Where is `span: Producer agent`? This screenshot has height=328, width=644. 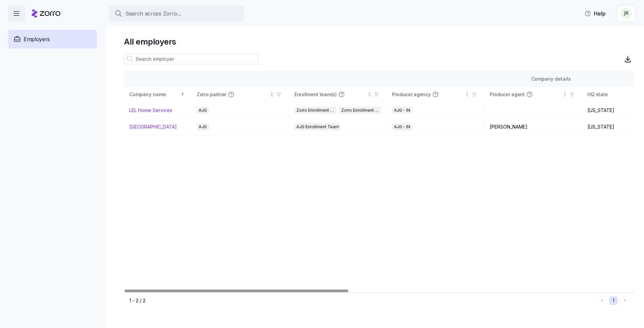
span: Producer agent is located at coordinates (508, 95).